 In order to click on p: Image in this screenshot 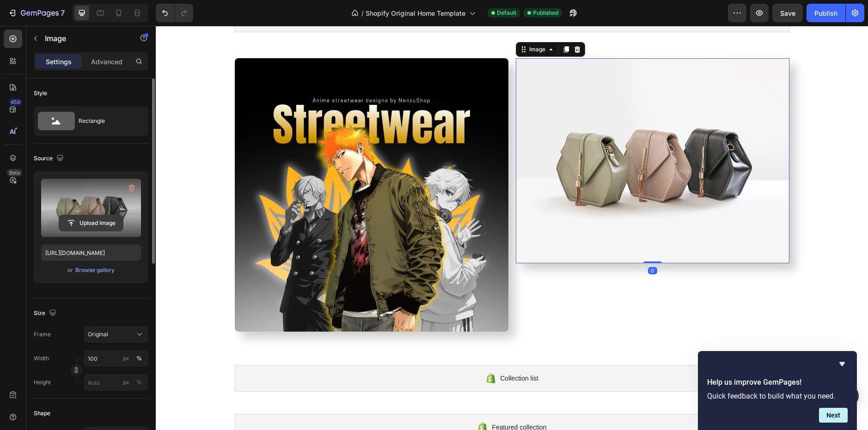, I will do `click(84, 38)`.